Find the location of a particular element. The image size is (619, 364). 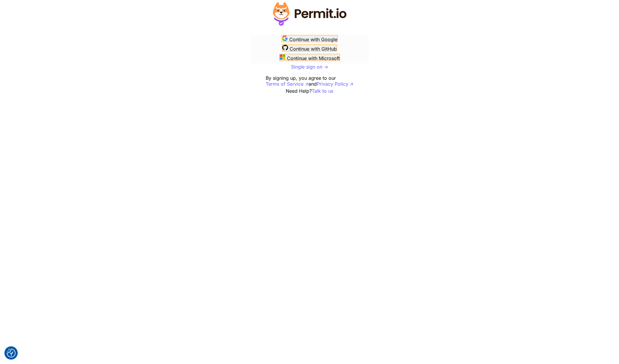

span: Continue with Google is located at coordinates (313, 39).